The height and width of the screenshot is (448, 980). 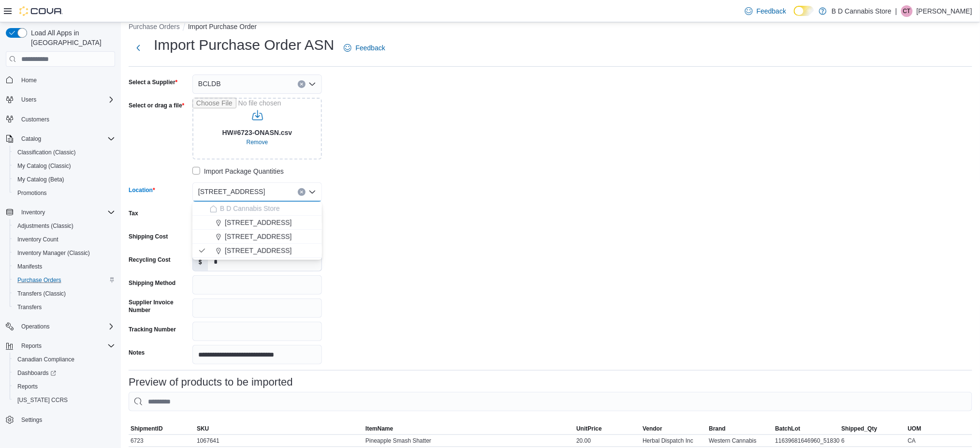 What do you see at coordinates (60, 119) in the screenshot?
I see `button: Customers` at bounding box center [60, 119].